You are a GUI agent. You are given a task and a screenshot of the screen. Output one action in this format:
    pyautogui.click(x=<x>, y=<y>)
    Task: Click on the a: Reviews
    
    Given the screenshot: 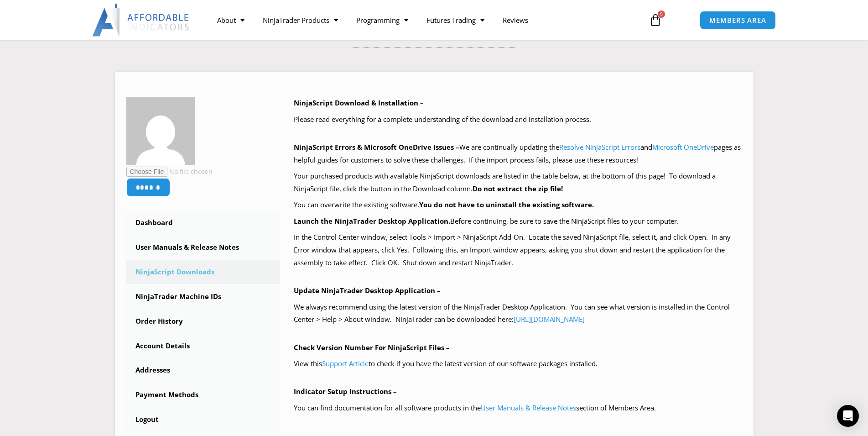 What is the action you would take?
    pyautogui.click(x=515, y=20)
    